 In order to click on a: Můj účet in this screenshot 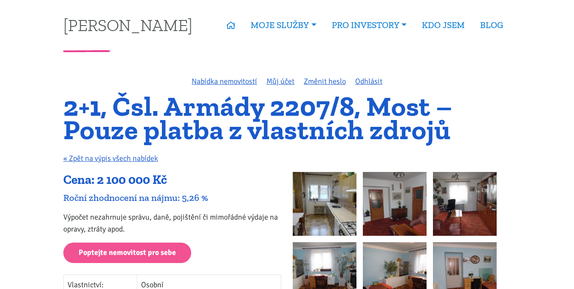, I will do `click(280, 81)`.